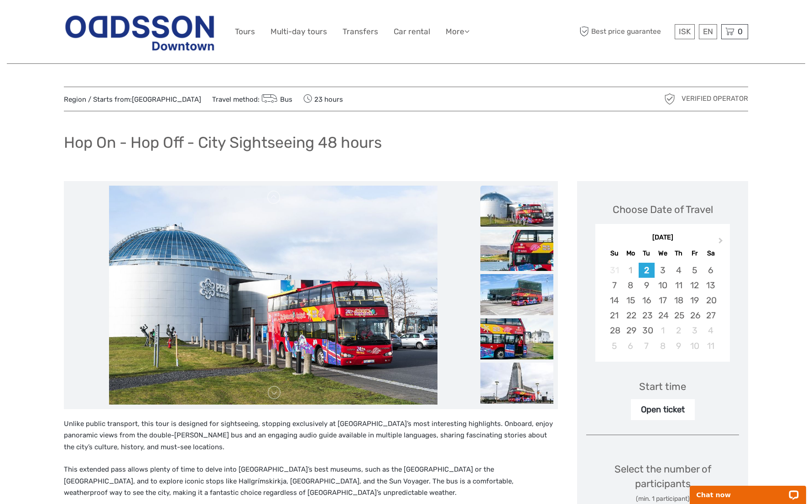  What do you see at coordinates (647, 315) in the screenshot?
I see `div: Choose Tuesday, September 23rd, 2025` at bounding box center [647, 315].